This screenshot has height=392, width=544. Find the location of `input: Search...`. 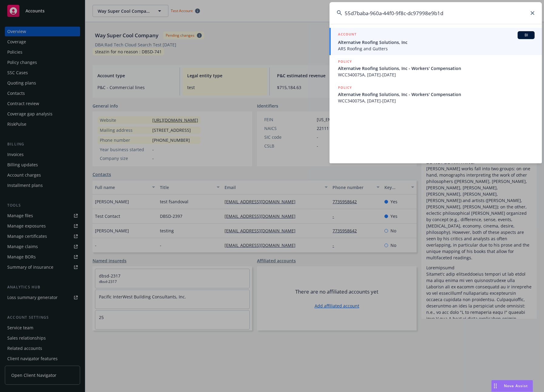

input: Search... is located at coordinates (436, 13).